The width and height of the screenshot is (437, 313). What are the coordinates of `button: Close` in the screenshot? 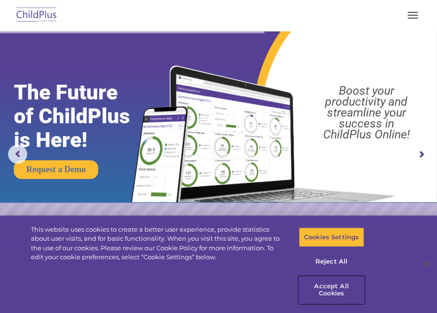 It's located at (426, 264).